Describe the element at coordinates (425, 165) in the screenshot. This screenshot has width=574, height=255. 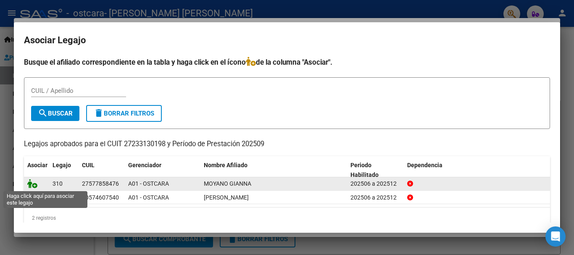
I see `span: Dependencia` at that location.